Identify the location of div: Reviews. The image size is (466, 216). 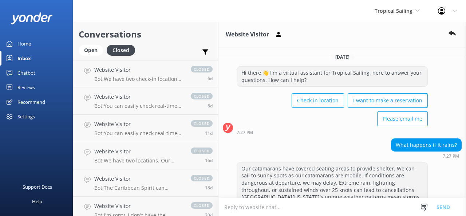
(26, 87).